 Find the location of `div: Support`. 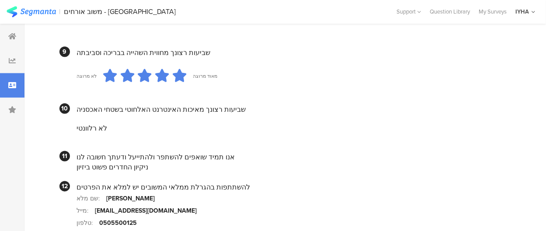

div: Support is located at coordinates (408, 12).